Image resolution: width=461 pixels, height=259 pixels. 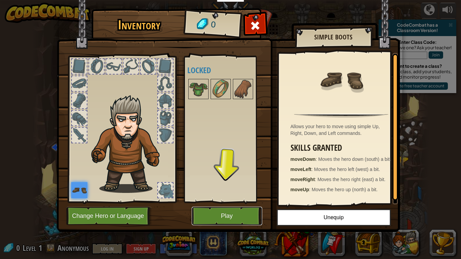 I want to click on h3: Skills Granted, so click(x=343, y=148).